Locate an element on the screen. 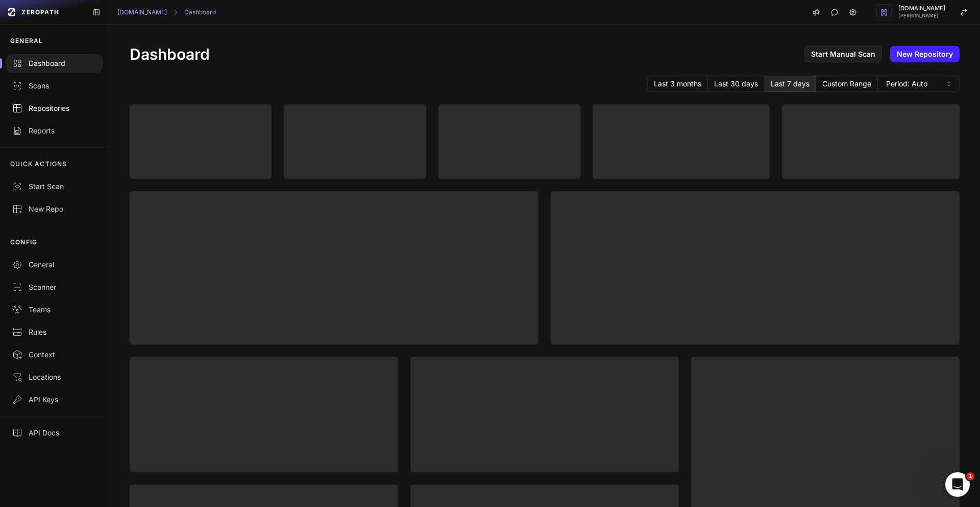 Image resolution: width=980 pixels, height=507 pixels. p: GENERAL is located at coordinates (27, 41).